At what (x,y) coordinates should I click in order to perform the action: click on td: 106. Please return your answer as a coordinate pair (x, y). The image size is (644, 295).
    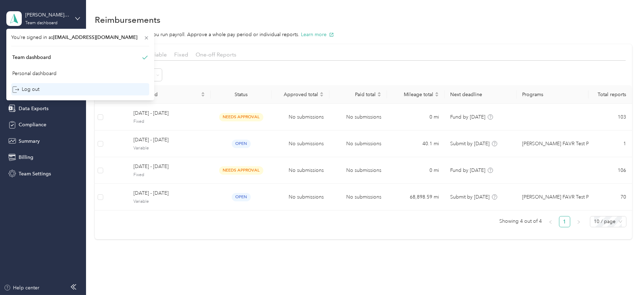
    Looking at the image, I should click on (610, 170).